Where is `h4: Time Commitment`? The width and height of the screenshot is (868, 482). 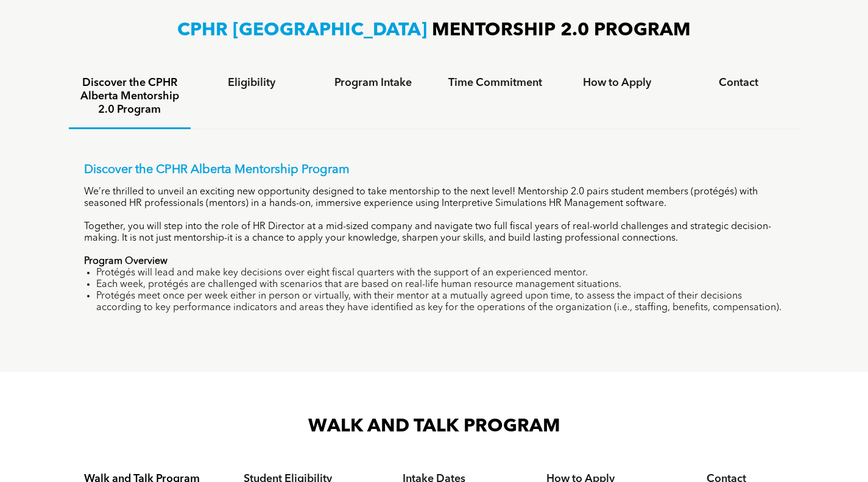
h4: Time Commitment is located at coordinates (495, 83).